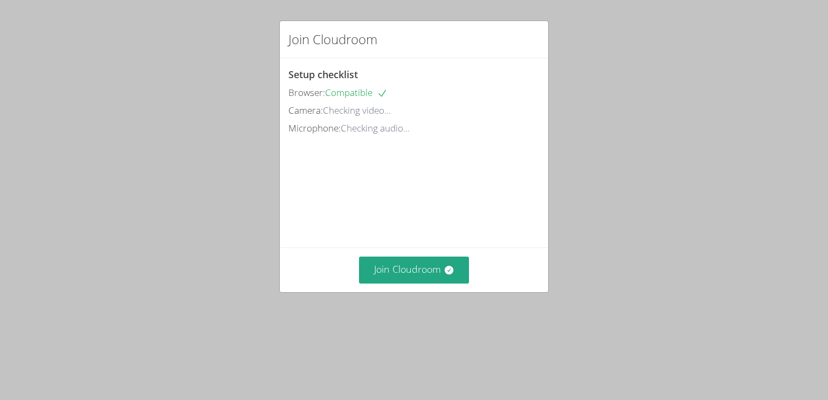 The image size is (828, 400). Describe the element at coordinates (314, 128) in the screenshot. I see `span: Microphone:` at that location.